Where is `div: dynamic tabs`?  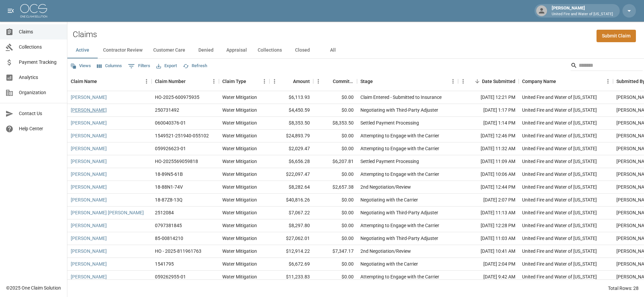 div: dynamic tabs is located at coordinates (356, 50).